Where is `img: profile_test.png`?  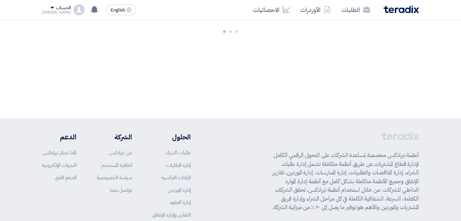
img: profile_test.png is located at coordinates (79, 10).